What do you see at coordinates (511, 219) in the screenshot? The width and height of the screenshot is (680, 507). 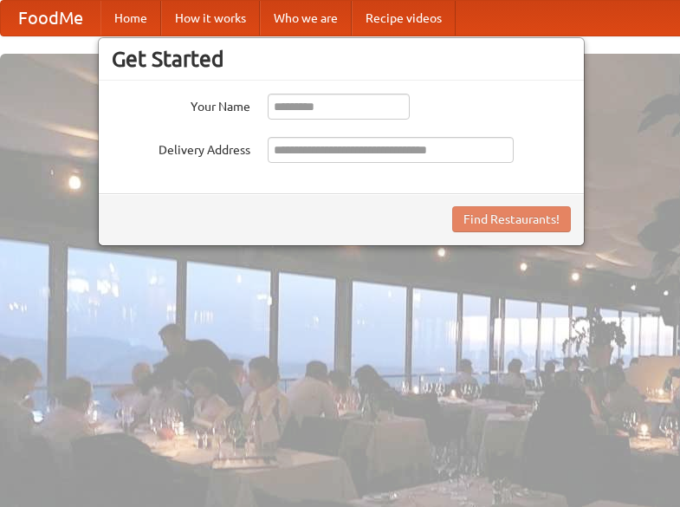 I see `button: Find Restaurants!` at bounding box center [511, 219].